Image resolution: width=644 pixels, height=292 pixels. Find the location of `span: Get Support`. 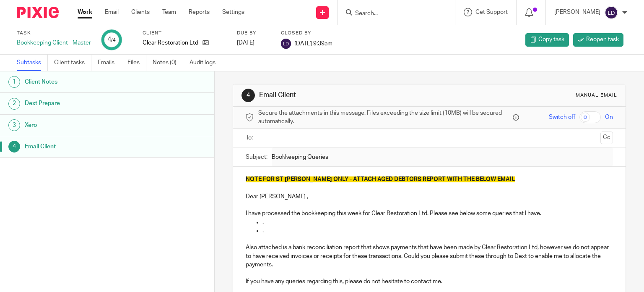

span: Get Support is located at coordinates (491, 12).